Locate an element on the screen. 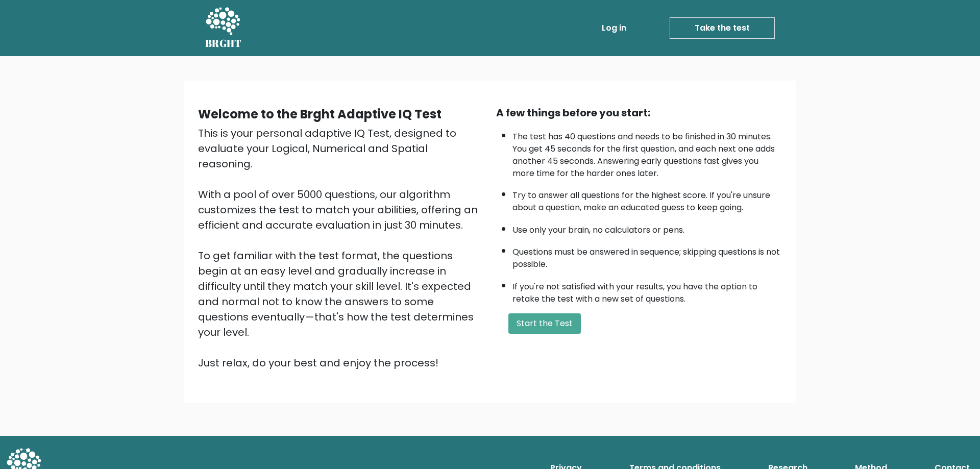 The height and width of the screenshot is (469, 980). button: Start the Test is located at coordinates (545, 324).